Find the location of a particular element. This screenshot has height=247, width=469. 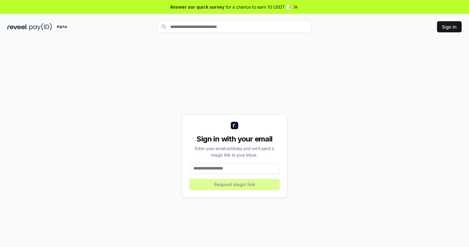

span: for a chance to earn 10 USDT 📝 is located at coordinates (259, 7).